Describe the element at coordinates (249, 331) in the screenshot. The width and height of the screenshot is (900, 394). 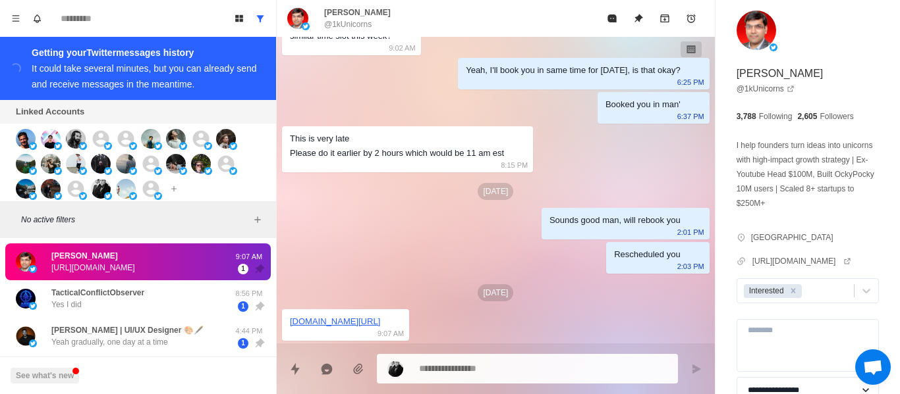
I see `p: 4:44 PM` at that location.